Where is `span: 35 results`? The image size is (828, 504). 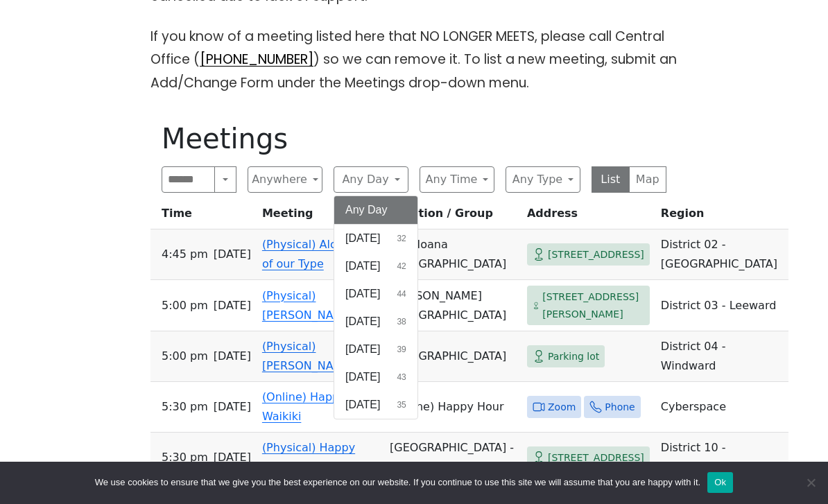
span: 35 results is located at coordinates (400, 405).